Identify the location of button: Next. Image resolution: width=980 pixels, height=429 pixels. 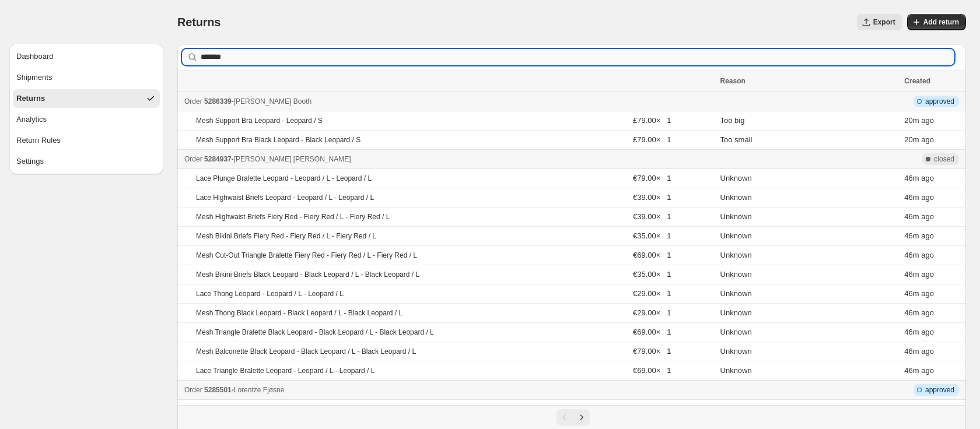
(582, 418).